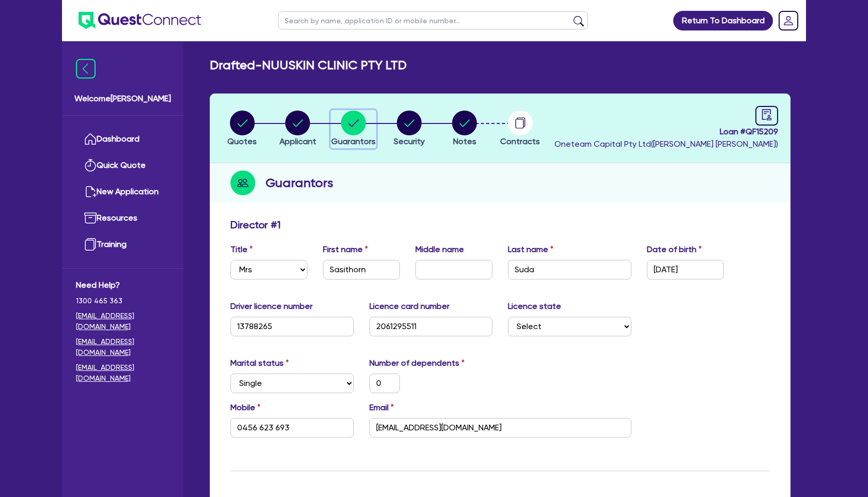 This screenshot has width=868, height=497. I want to click on label: First name, so click(345, 250).